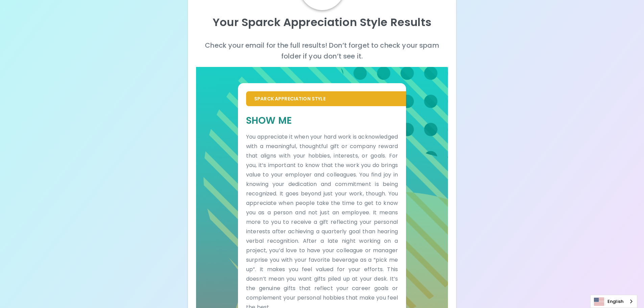 The image size is (644, 308). I want to click on p: Sparck Appreciation Style, so click(326, 99).